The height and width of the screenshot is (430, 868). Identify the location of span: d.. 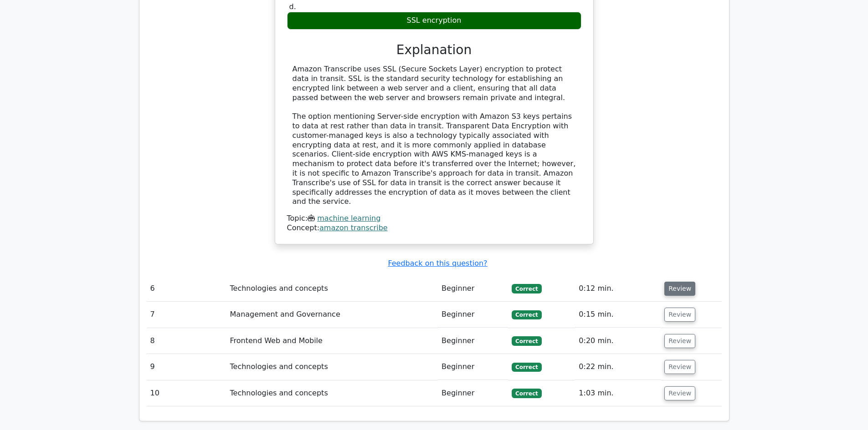
(293, 6).